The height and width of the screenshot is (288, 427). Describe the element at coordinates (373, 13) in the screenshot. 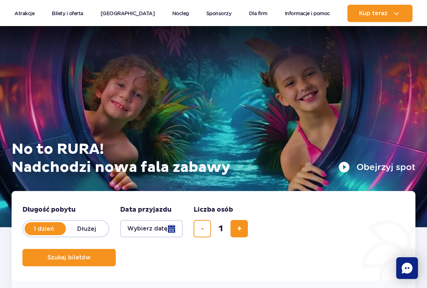

I see `span: Kup teraz` at that location.